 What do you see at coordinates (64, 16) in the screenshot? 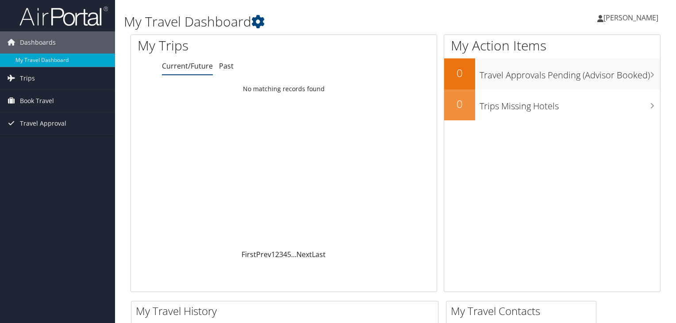
I see `img: airportal-logo.png` at bounding box center [64, 16].